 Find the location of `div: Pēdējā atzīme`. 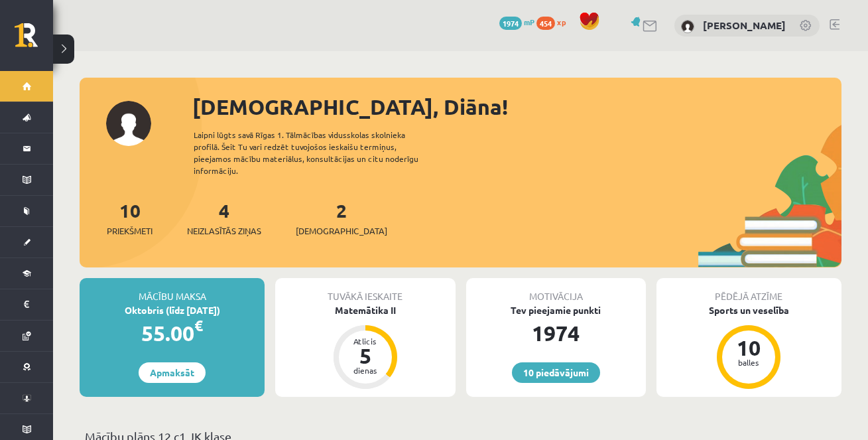

div: Pēdējā atzīme is located at coordinates (749, 291).